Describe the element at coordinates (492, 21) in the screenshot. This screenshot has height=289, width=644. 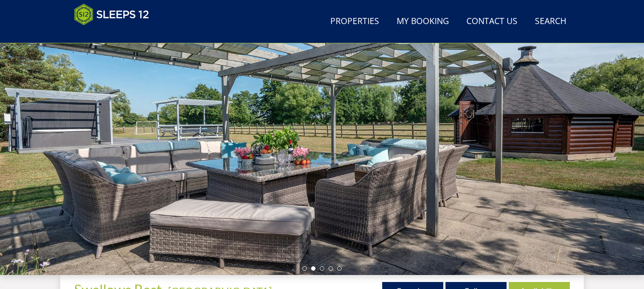
I see `a: Contact Us` at that location.